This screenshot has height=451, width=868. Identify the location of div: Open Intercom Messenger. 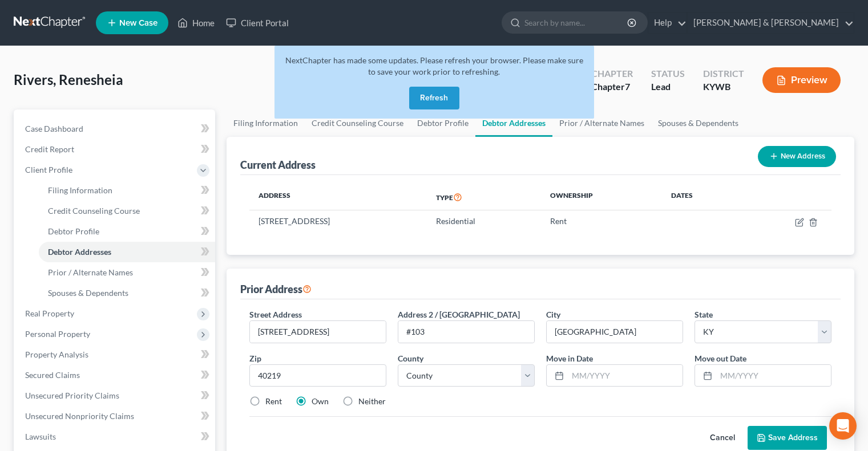
(843, 426).